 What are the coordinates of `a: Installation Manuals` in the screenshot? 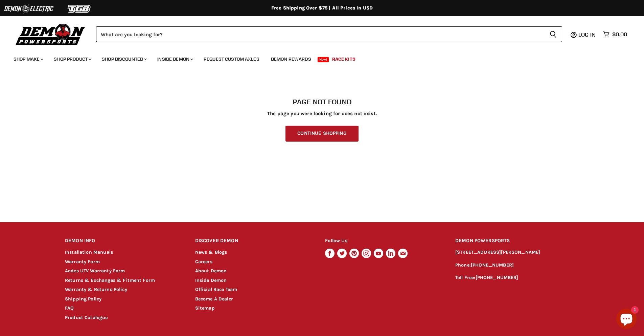 It's located at (89, 252).